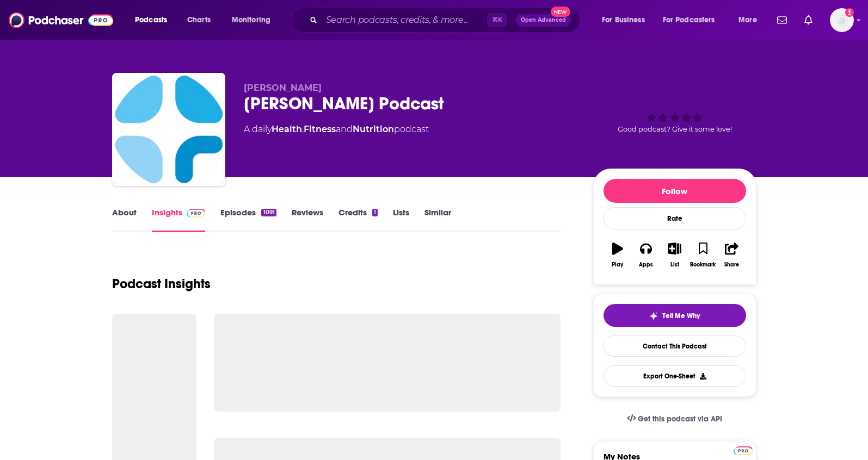 Image resolution: width=868 pixels, height=460 pixels. What do you see at coordinates (307, 219) in the screenshot?
I see `a: Reviews` at bounding box center [307, 219].